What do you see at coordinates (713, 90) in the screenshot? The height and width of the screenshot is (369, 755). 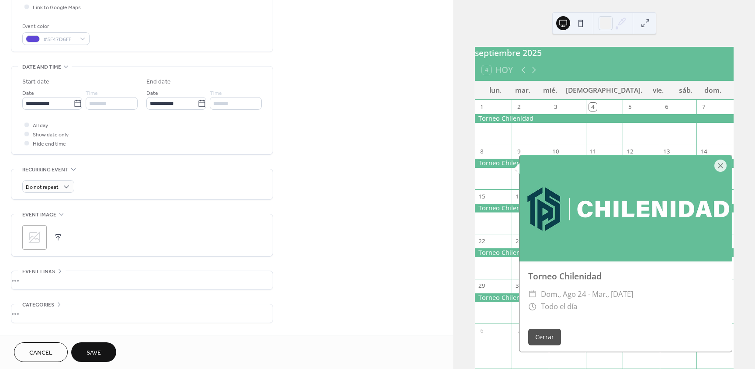 I see `div: dom.` at bounding box center [713, 90].